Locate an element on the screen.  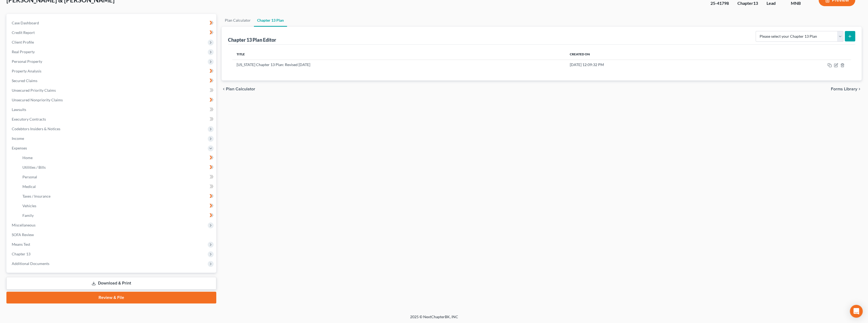
a: Home is located at coordinates (117, 157).